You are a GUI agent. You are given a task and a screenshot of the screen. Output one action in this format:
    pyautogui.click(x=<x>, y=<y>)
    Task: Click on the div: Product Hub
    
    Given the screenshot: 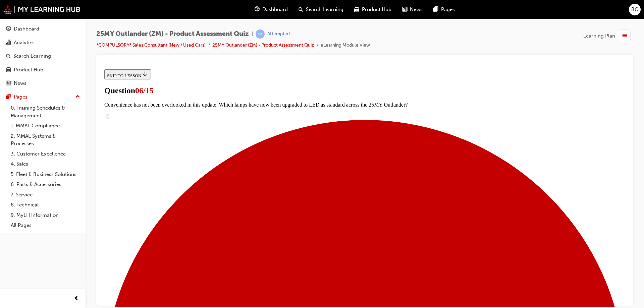 What is the action you would take?
    pyautogui.click(x=28, y=70)
    